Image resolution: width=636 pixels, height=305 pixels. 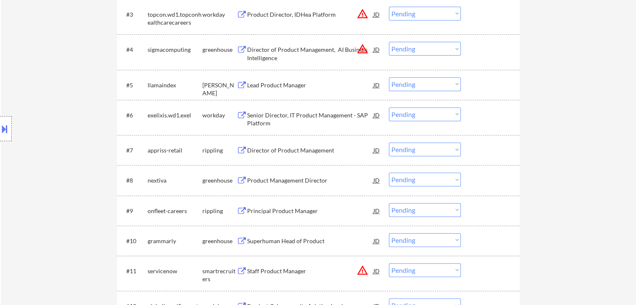 What do you see at coordinates (133, 271) in the screenshot?
I see `div: #11` at bounding box center [133, 271].